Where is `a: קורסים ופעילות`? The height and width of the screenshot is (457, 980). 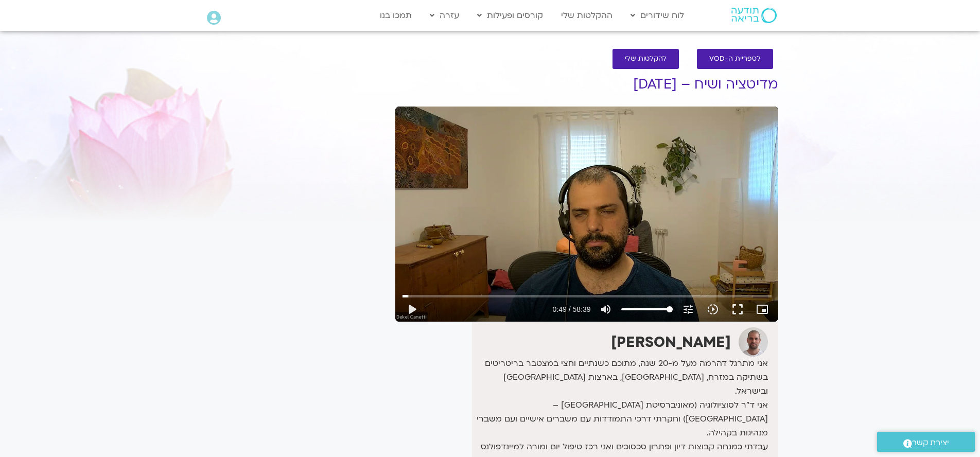
a: קורסים ופעילות is located at coordinates (510, 15).